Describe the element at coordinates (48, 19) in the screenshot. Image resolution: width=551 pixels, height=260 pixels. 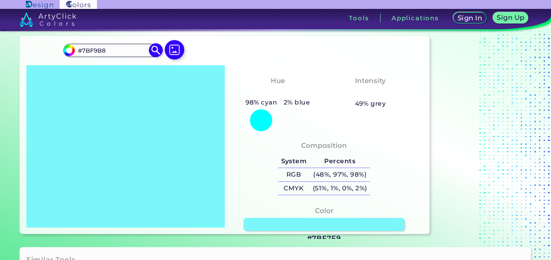
I see `img: logo_artyclick_colors_white.svg` at that location.